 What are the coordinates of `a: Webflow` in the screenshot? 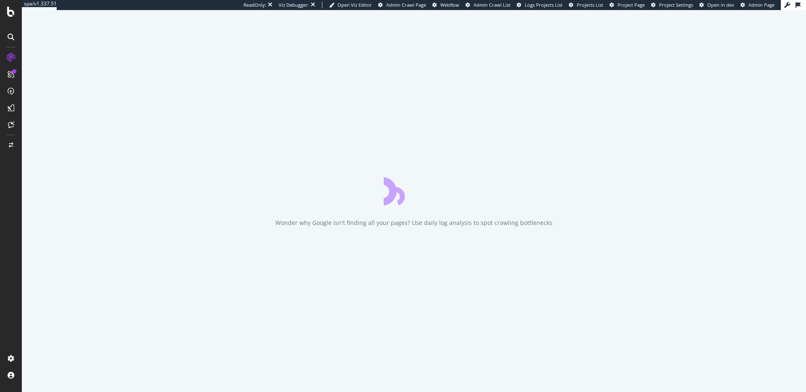 It's located at (446, 5).